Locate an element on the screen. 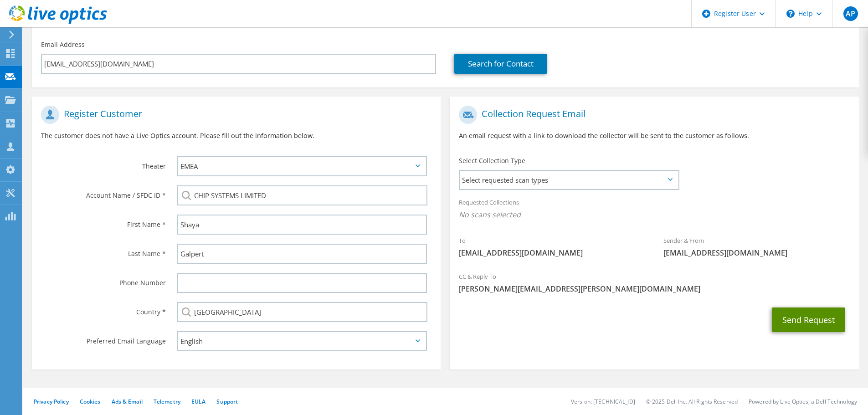 This screenshot has width=868, height=415. a: Support is located at coordinates (227, 401).